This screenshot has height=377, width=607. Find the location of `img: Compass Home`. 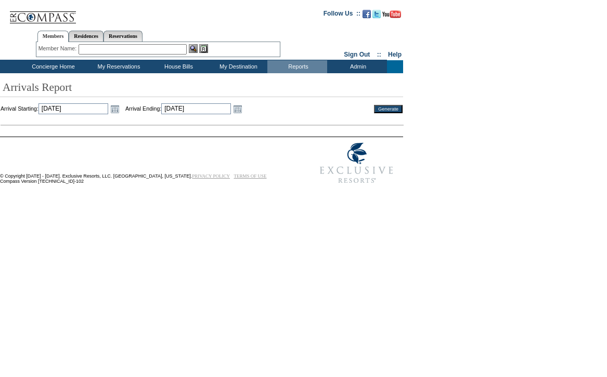

img: Compass Home is located at coordinates (43, 13).